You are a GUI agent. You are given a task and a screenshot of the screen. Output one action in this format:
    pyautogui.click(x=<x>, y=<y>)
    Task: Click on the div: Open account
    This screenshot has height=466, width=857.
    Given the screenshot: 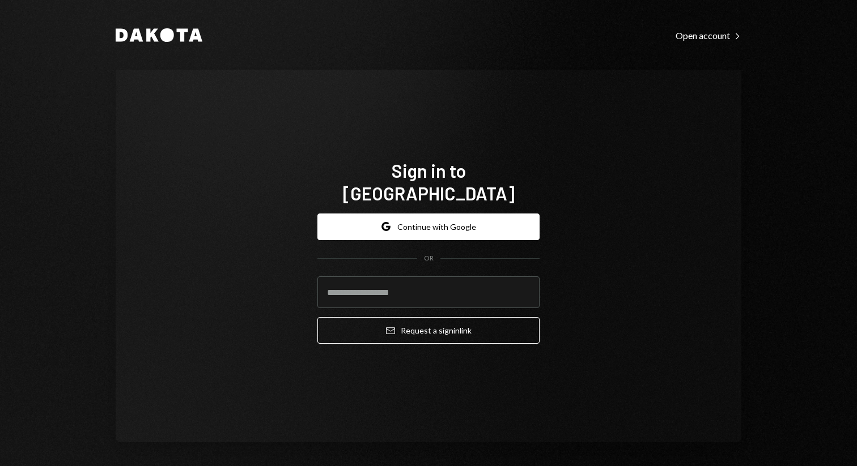 What is the action you would take?
    pyautogui.click(x=708, y=36)
    